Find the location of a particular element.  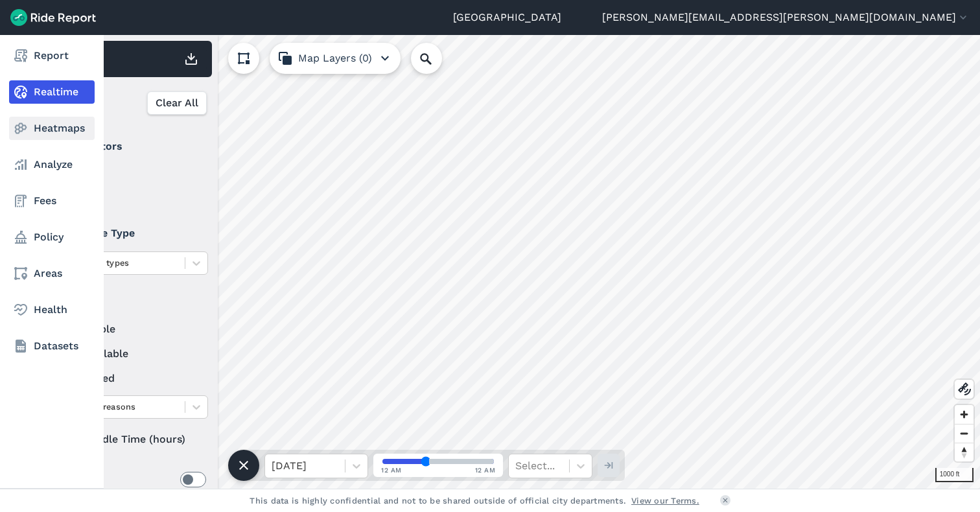

a: Realtime is located at coordinates (52, 92).